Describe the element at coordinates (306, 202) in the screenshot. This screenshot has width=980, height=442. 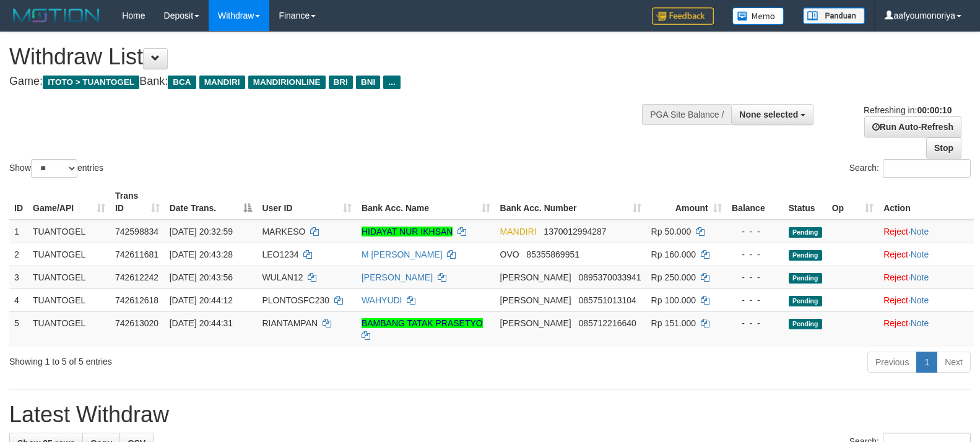
I see `th: User ID: activate to sort column ascending` at that location.